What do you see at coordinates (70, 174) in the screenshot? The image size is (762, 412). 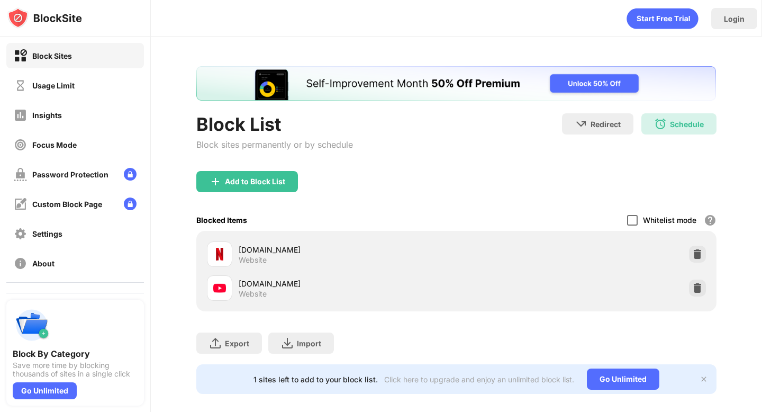 I see `div: Password Protection` at bounding box center [70, 174].